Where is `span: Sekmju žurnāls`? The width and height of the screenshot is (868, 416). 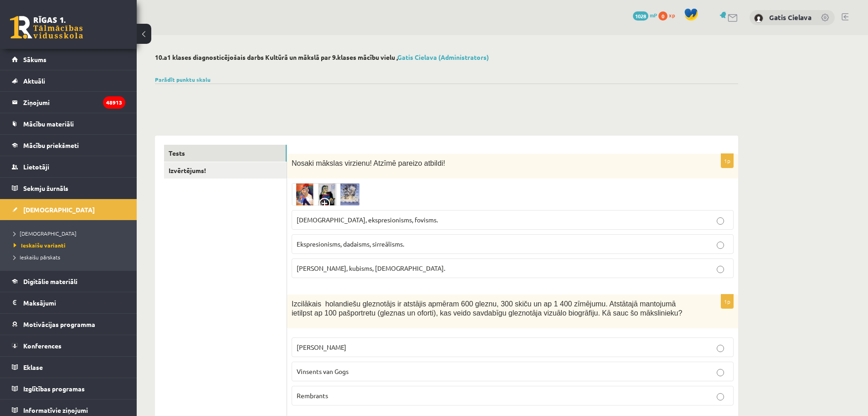 span: Sekmju žurnāls is located at coordinates (46, 188).